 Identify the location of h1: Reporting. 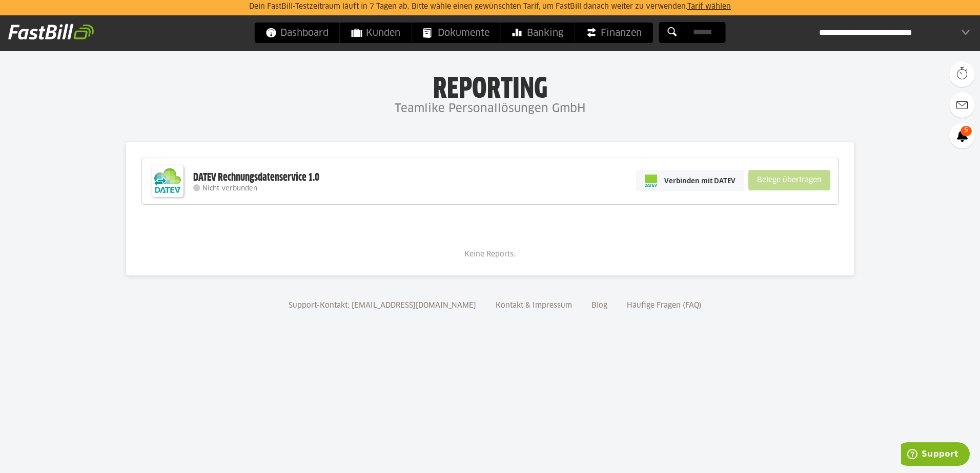
(490, 85).